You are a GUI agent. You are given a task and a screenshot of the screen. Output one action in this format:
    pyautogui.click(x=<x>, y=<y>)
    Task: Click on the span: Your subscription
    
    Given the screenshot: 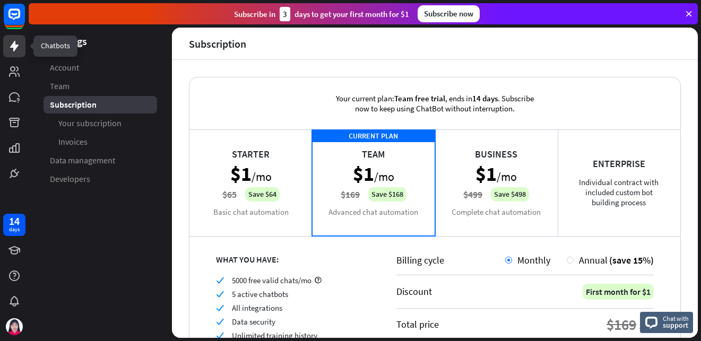 What is the action you would take?
    pyautogui.click(x=90, y=123)
    